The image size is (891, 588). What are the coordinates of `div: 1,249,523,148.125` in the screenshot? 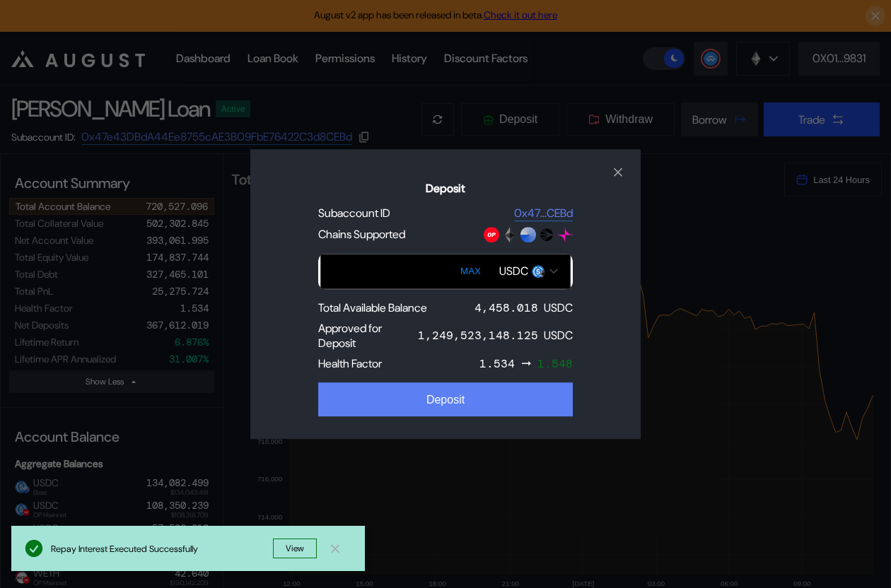 It's located at (478, 335).